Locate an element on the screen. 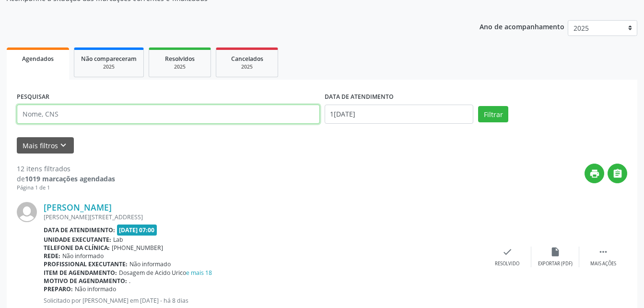 The image size is (644, 308). button: print is located at coordinates (595, 173).